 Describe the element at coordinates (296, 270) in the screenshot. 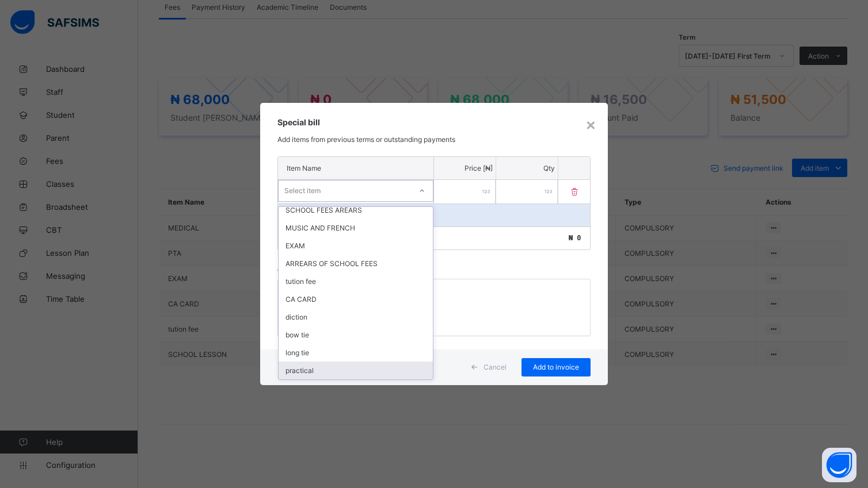

I see `label: Comments` at that location.